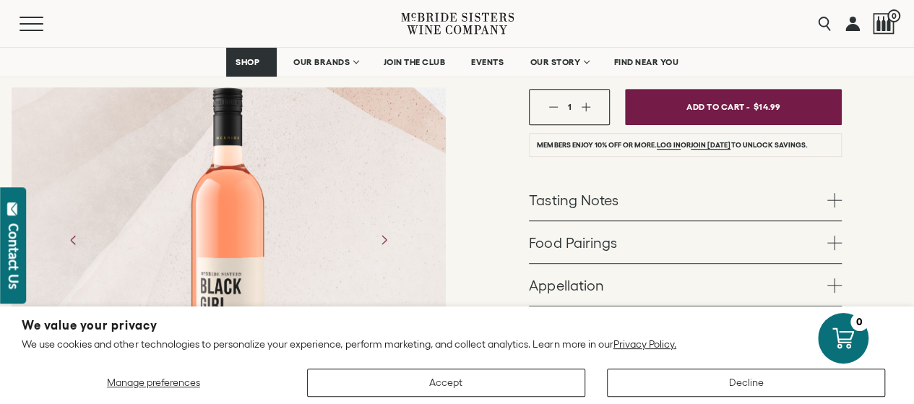  Describe the element at coordinates (153, 382) in the screenshot. I see `span: Manage preferences` at that location.